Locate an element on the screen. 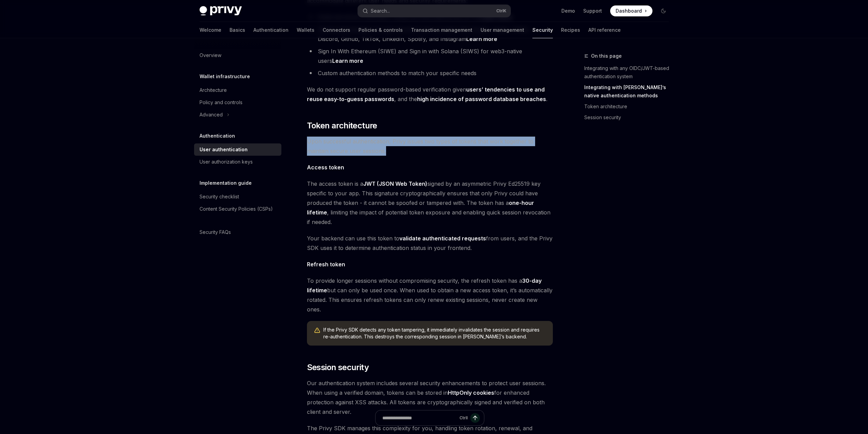  a: Transaction management is located at coordinates (442, 30).